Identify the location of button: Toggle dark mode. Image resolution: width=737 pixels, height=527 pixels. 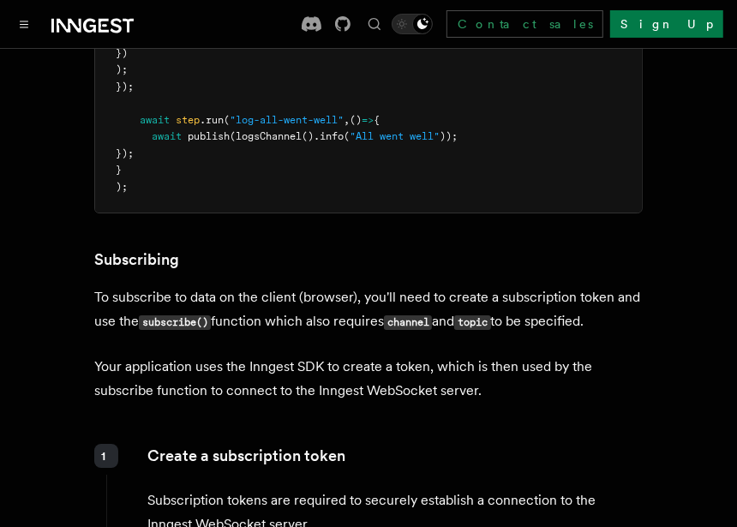
(412, 24).